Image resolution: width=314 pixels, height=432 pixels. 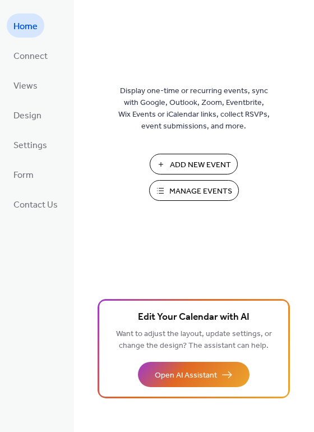 I want to click on a: Home, so click(x=25, y=25).